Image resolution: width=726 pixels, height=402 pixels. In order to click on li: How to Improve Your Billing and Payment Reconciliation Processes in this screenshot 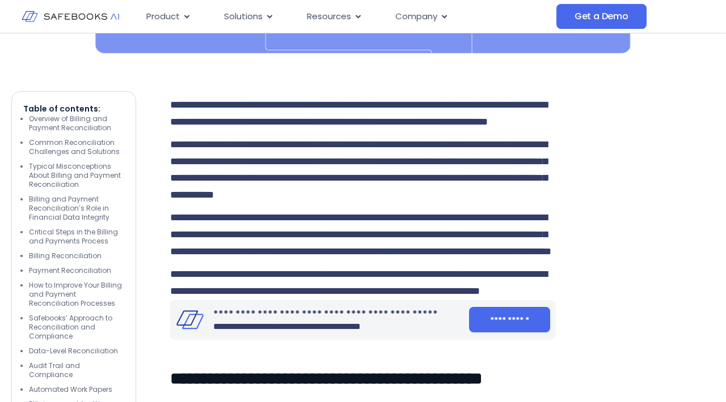, I will do `click(77, 295)`.